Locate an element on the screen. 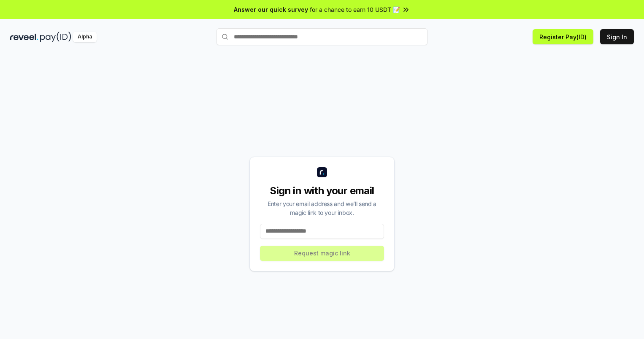  button: Sign In is located at coordinates (617, 36).